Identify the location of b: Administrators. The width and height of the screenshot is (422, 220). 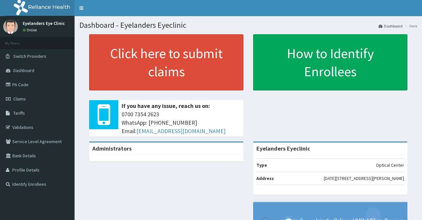
(112, 149).